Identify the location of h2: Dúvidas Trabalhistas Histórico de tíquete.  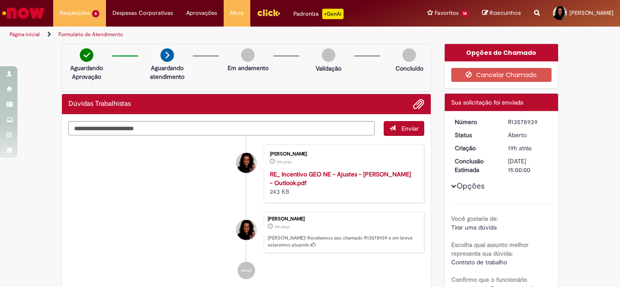
(99, 104).